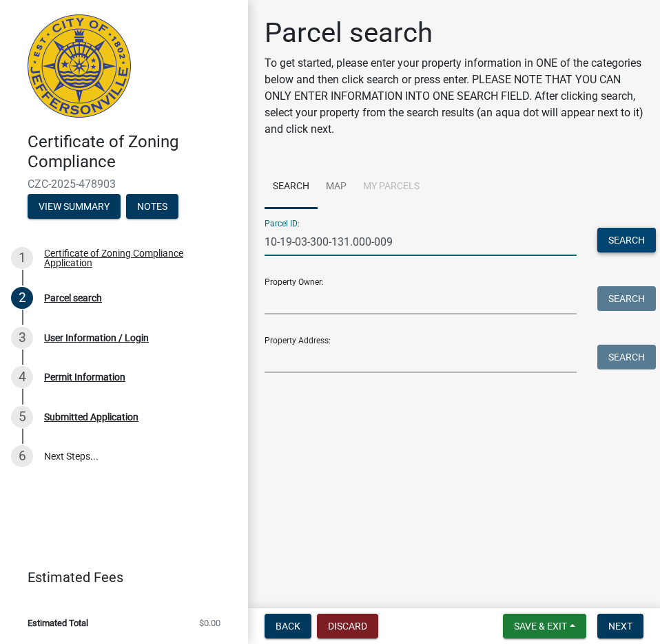 The width and height of the screenshot is (660, 644). I want to click on h1: Parcel search, so click(454, 33).